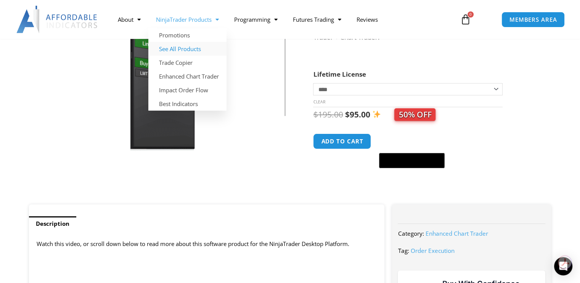 The width and height of the screenshot is (580, 283). Describe the element at coordinates (187, 63) in the screenshot. I see `a: Trade Copier` at that location.